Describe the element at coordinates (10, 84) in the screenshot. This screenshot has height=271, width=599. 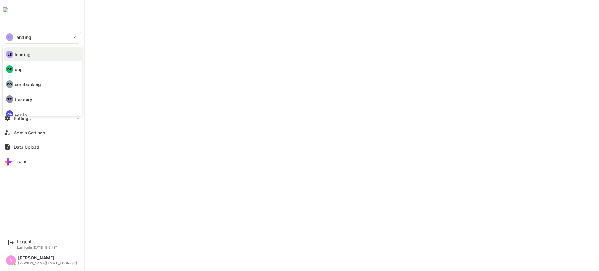
I see `div: CO` at that location.